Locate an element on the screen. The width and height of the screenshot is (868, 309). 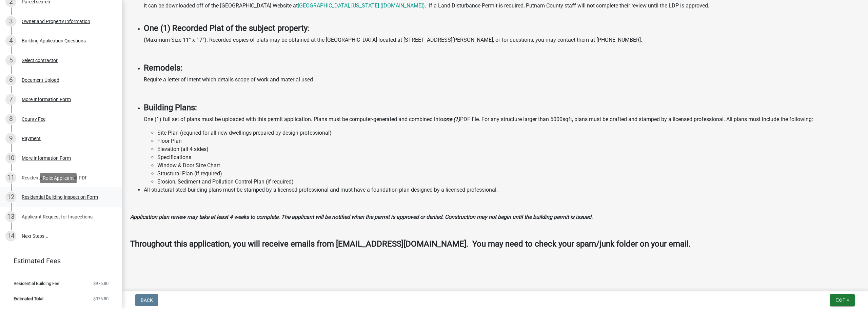
div: Owner and Property Information is located at coordinates (56, 21).